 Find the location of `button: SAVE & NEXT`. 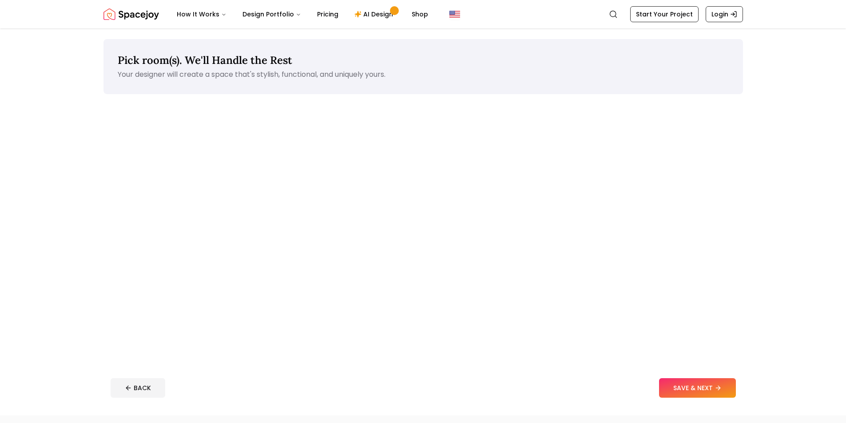

button: SAVE & NEXT is located at coordinates (697, 388).